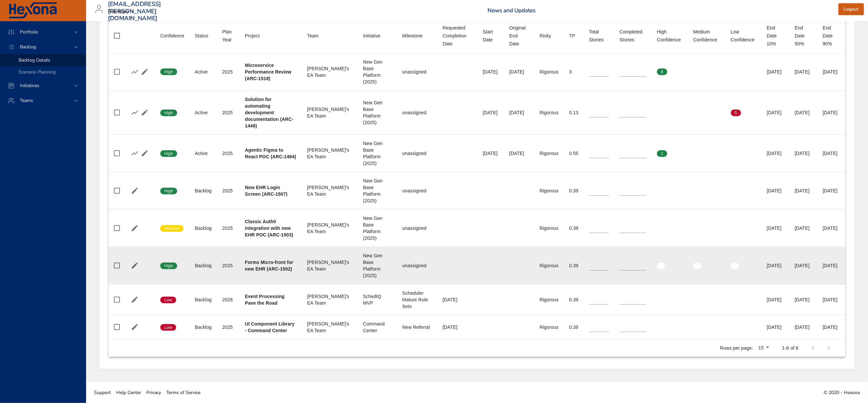 The height and width of the screenshot is (403, 868). What do you see at coordinates (270, 154) in the screenshot?
I see `b: Agentic Figma to React POC (ARC-1484)` at bounding box center [270, 154].